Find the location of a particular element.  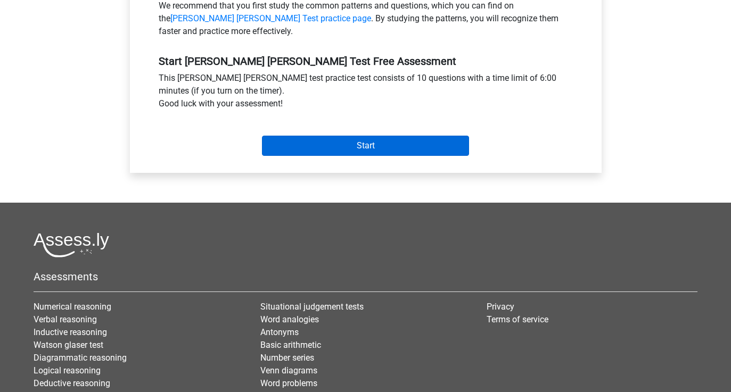

a: Situational judgement tests is located at coordinates (312, 307).